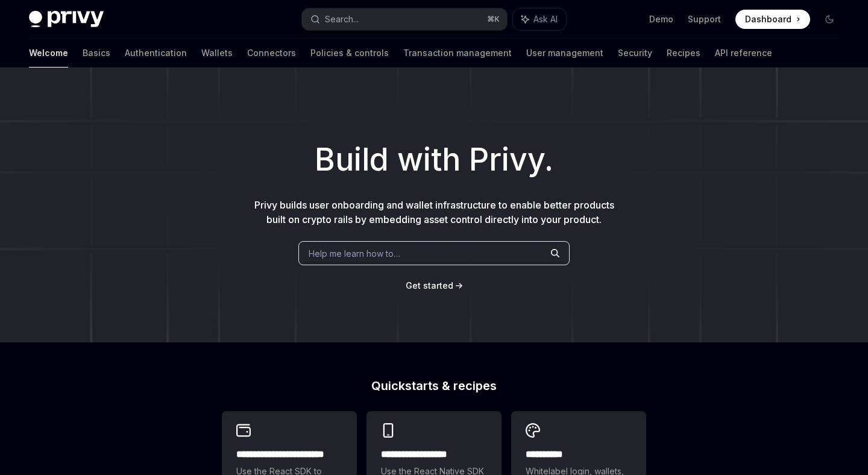 The width and height of the screenshot is (868, 475). I want to click on span: ⌘ K, so click(493, 20).